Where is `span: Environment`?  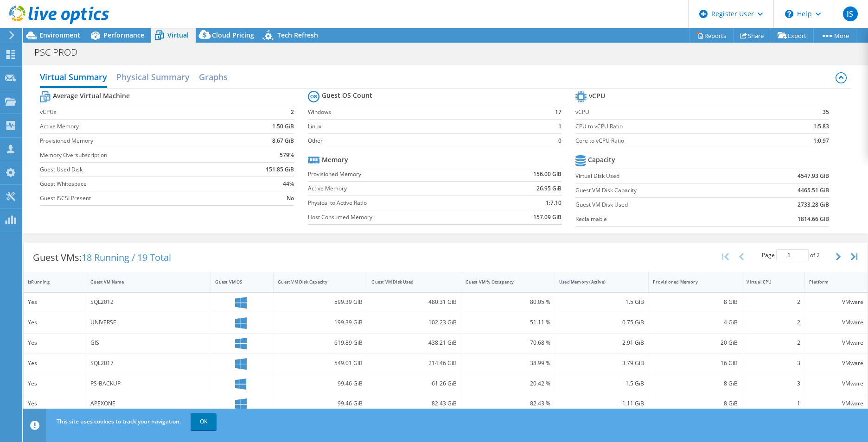
span: Environment is located at coordinates (60, 35).